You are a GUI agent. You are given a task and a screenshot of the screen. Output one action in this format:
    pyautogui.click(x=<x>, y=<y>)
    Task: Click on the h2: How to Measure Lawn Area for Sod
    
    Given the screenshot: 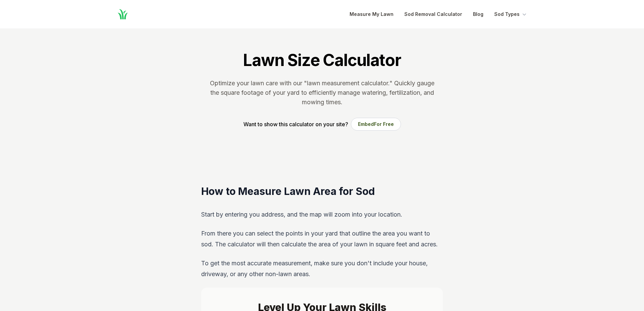 What is the action you would take?
    pyautogui.click(x=322, y=191)
    